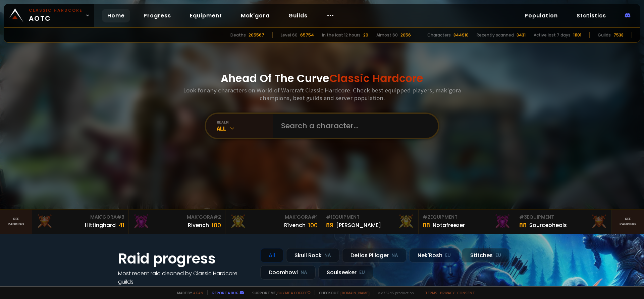 Image resolution: width=644 pixels, height=299 pixels. I want to click on a: Mak'Gora#2Rivench100, so click(177, 222).